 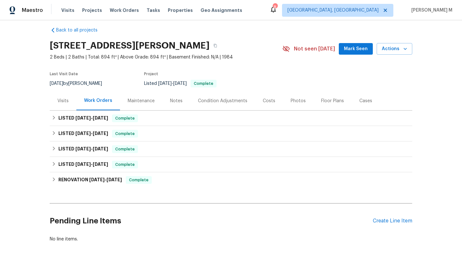 What do you see at coordinates (222, 10) in the screenshot?
I see `span: Geo Assignments` at bounding box center [222, 10].